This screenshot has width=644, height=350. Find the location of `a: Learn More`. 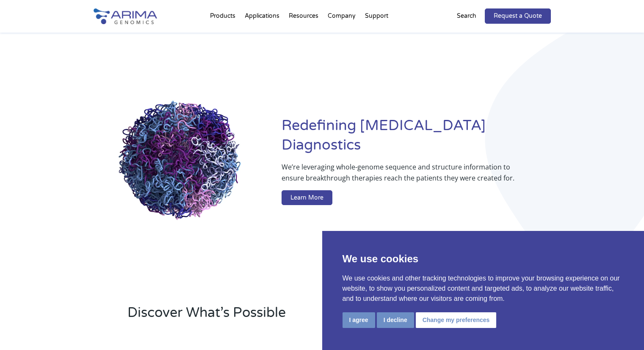

a: Learn More is located at coordinates (307, 197).